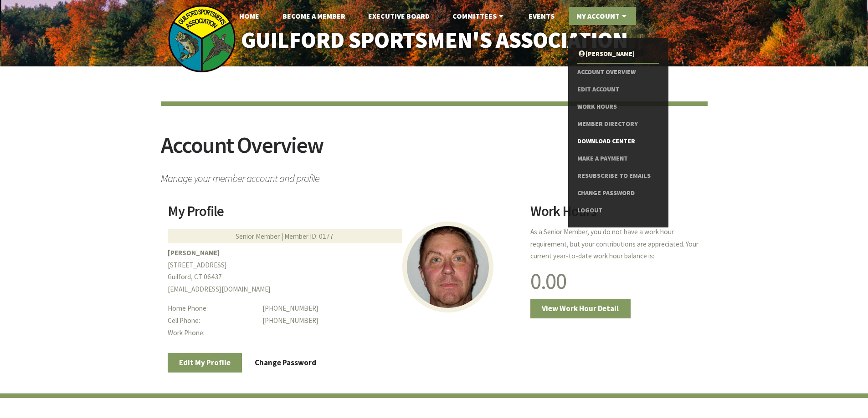 The height and width of the screenshot is (418, 868). I want to click on a: Committees, so click(479, 16).